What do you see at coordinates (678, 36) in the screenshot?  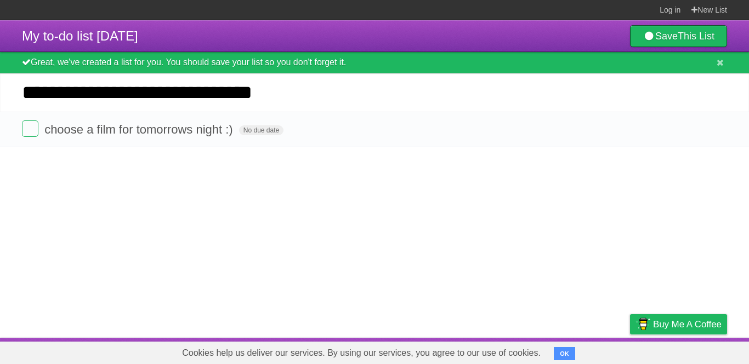 I see `a: SaveThis List` at bounding box center [678, 36].